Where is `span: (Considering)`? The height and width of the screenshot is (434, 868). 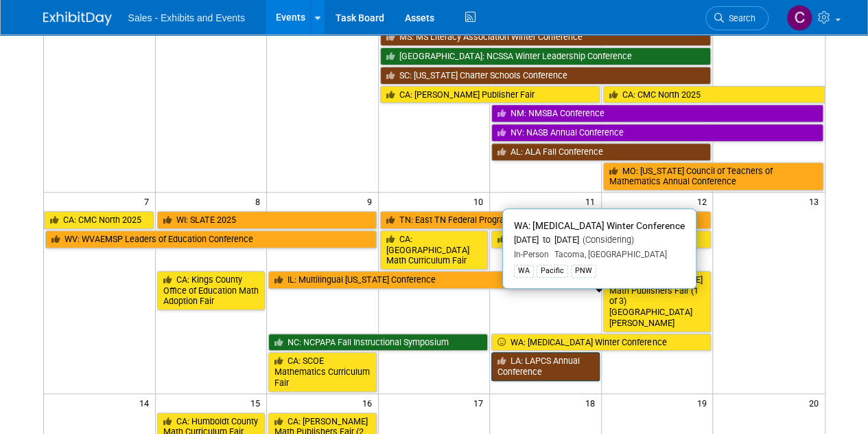 span: (Considering) is located at coordinates (606, 239).